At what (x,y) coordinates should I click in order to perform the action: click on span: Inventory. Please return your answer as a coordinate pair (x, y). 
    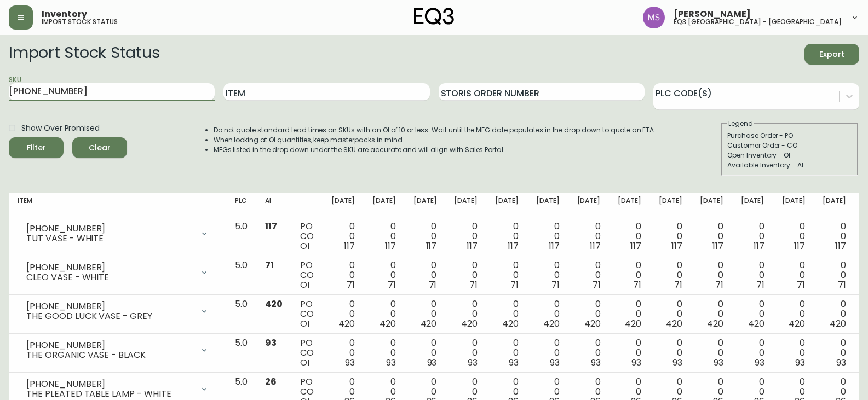
    Looking at the image, I should click on (64, 14).